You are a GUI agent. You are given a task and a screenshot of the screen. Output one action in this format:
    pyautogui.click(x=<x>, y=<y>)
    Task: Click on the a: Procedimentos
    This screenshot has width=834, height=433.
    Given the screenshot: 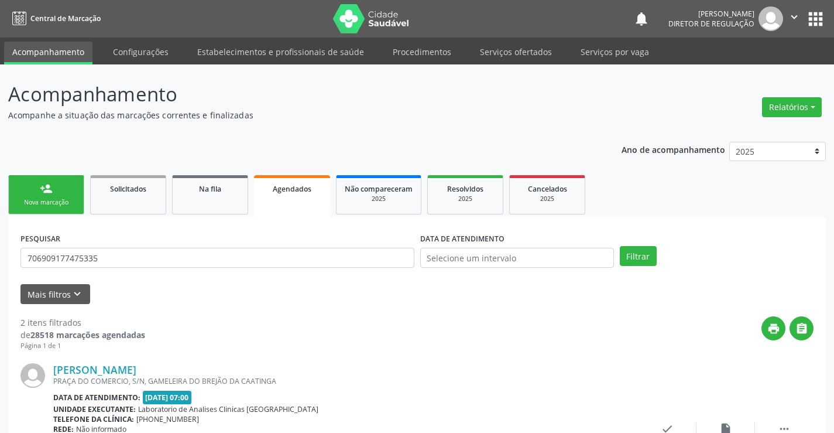 What is the action you would take?
    pyautogui.click(x=422, y=52)
    